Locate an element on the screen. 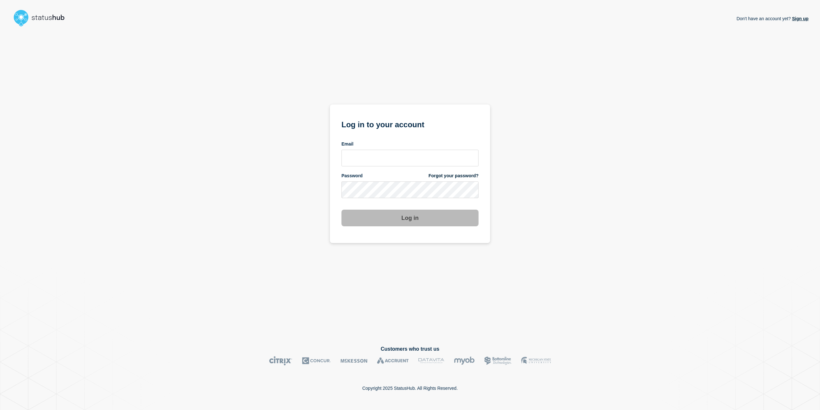 The image size is (820, 410). img: myob logo is located at coordinates (464, 360).